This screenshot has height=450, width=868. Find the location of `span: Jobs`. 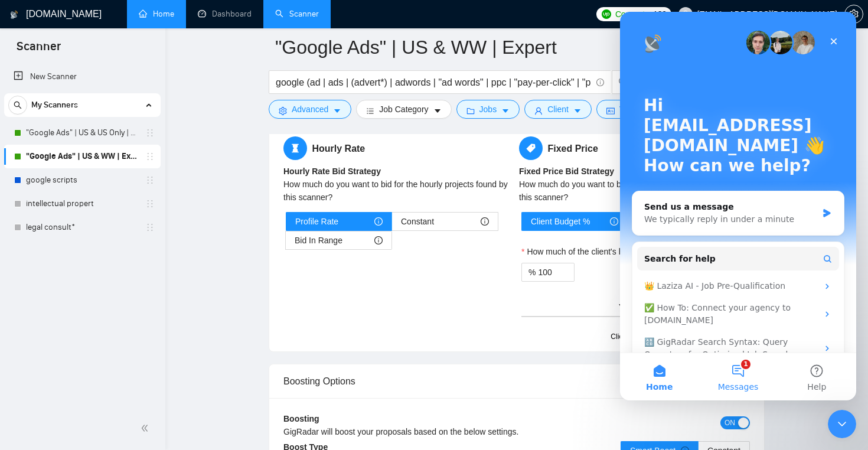

span: Jobs is located at coordinates (488, 109).